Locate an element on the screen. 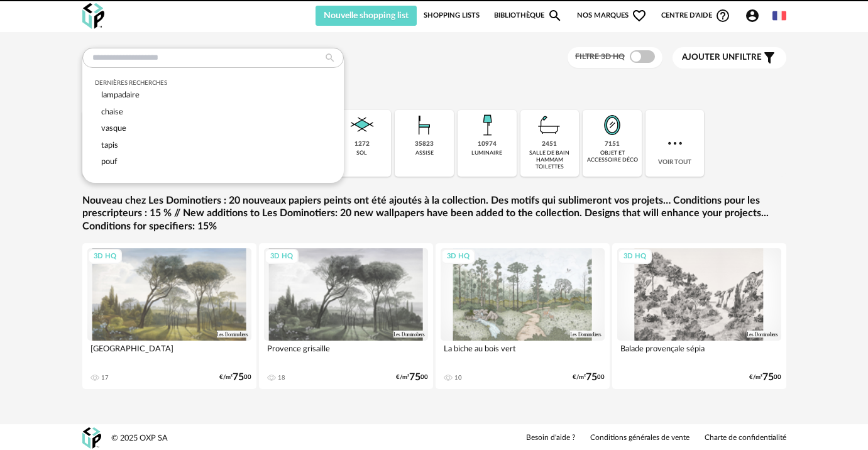  span: Filtre 3D HQ is located at coordinates (600, 57).